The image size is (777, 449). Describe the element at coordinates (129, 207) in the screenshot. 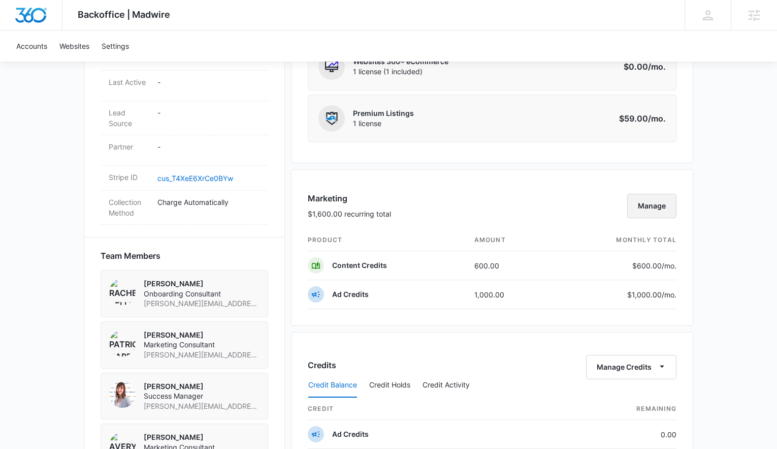

I see `dt: Collection Method` at that location.